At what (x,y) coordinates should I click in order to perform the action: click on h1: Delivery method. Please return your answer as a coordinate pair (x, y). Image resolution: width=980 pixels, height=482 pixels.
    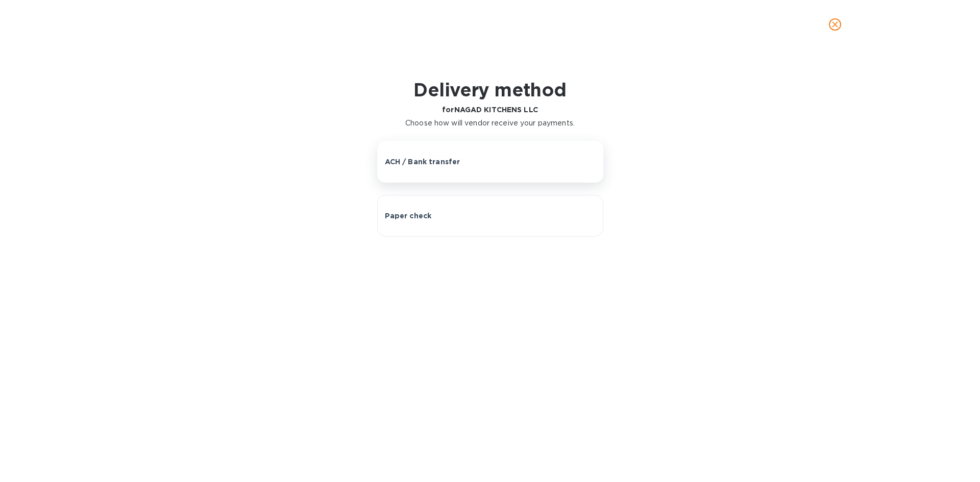
    Looking at the image, I should click on (490, 90).